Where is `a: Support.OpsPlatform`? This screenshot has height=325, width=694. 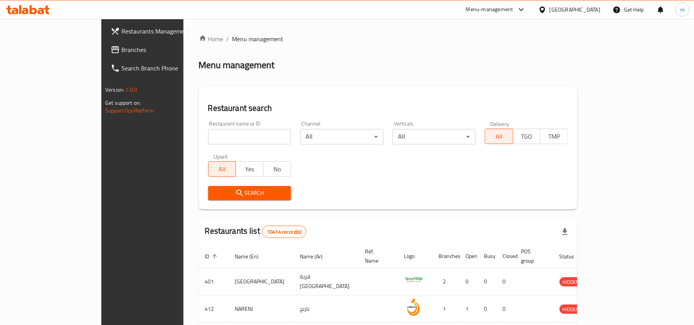 a: Support.OpsPlatform is located at coordinates (130, 111).